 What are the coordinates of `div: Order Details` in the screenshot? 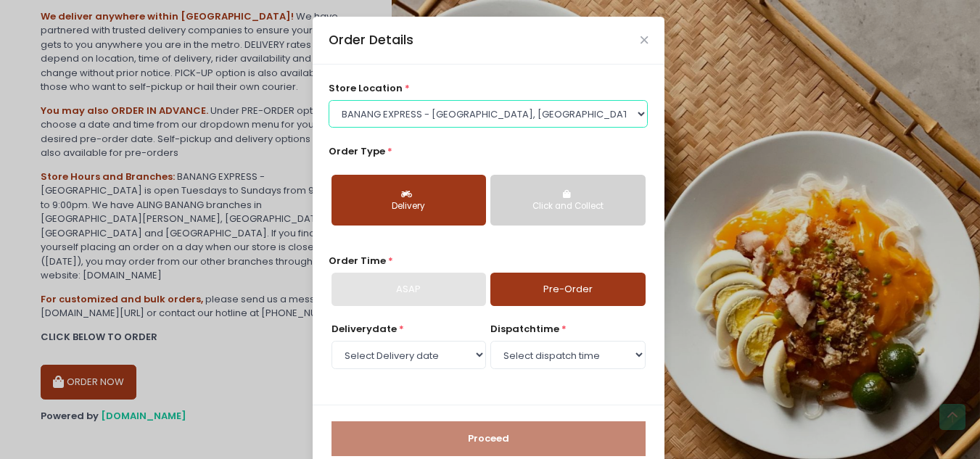 It's located at (370, 39).